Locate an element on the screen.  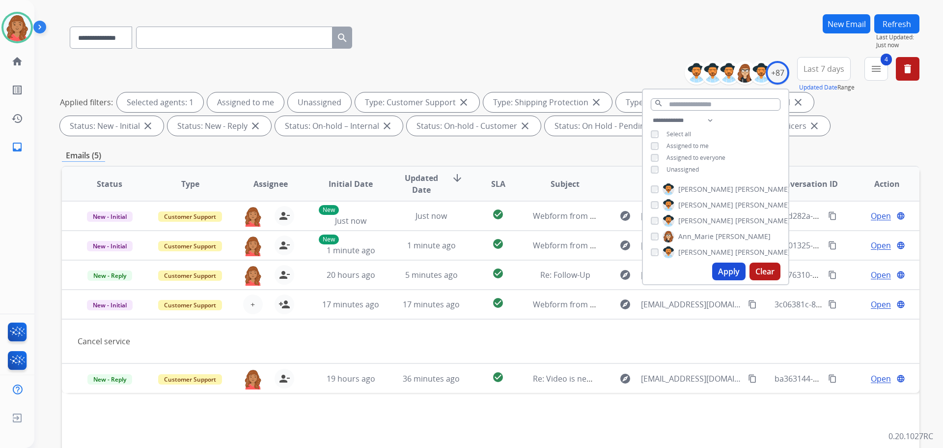
button: New Email is located at coordinates (846, 24).